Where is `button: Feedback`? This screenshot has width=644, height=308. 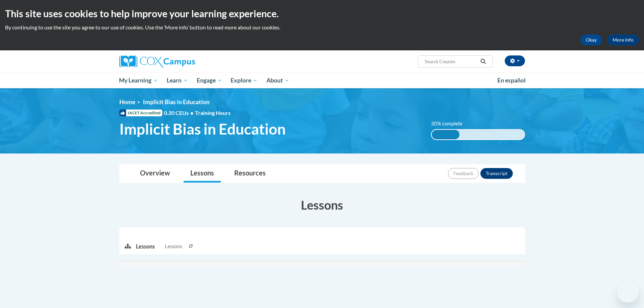
button: Feedback is located at coordinates (463, 173).